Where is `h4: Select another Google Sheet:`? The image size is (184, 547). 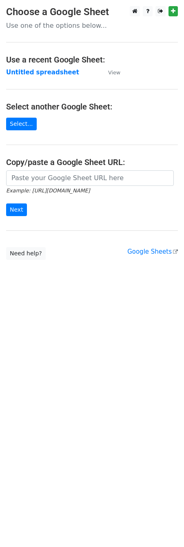
h4: Select another Google Sheet: is located at coordinates (92, 107).